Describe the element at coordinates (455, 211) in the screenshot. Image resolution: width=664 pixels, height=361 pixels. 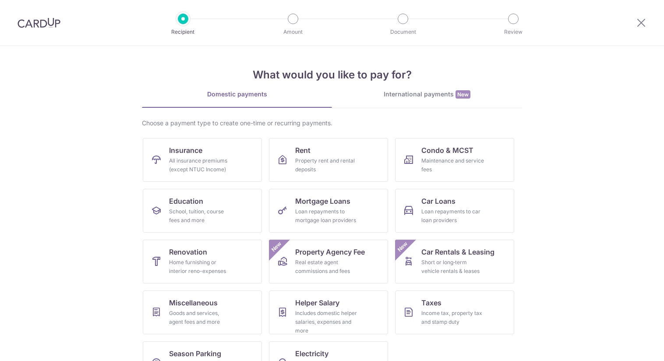
I see `a: Car LoansLoan repayments to car loan providers` at that location.